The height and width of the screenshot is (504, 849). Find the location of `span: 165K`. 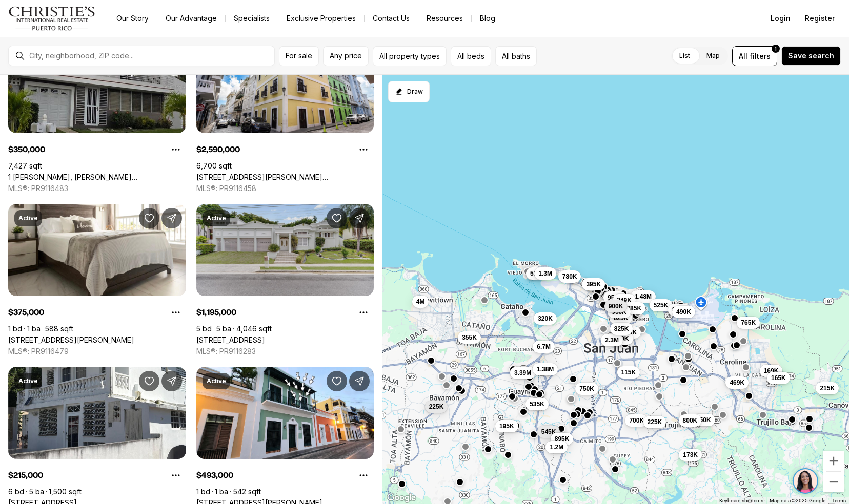

span: 165K is located at coordinates (778, 378).